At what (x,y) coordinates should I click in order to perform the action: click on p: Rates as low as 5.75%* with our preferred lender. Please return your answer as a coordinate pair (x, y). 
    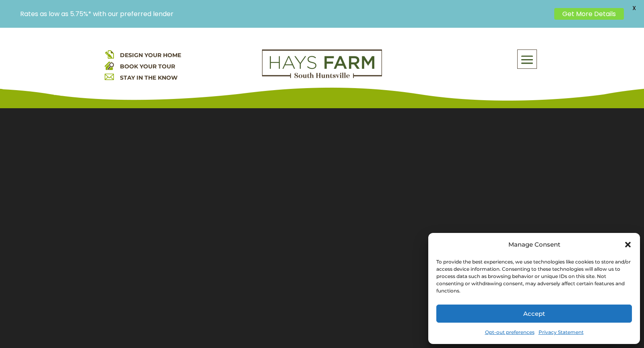
    Looking at the image, I should click on (285, 13).